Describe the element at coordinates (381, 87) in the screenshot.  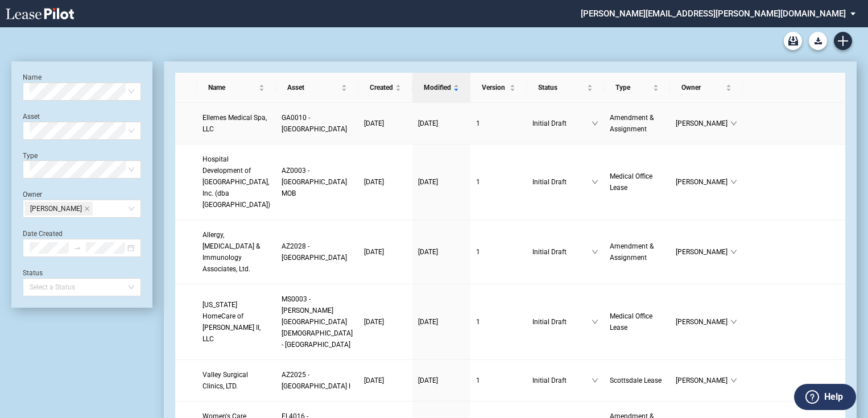
I see `span: Created` at that location.